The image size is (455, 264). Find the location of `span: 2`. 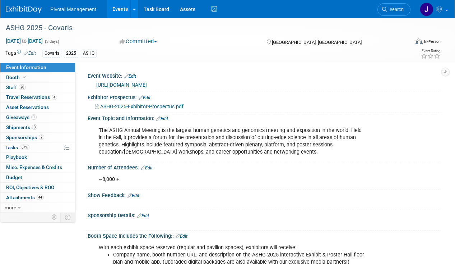

span: 2 is located at coordinates (41, 137).